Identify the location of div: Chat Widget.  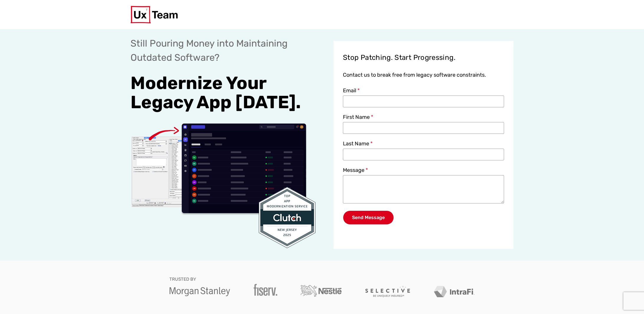
(630, 300).